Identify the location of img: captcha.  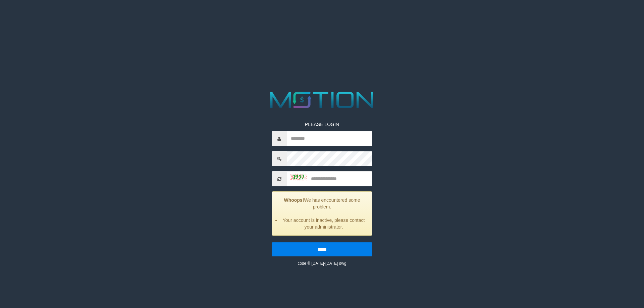
(298, 177).